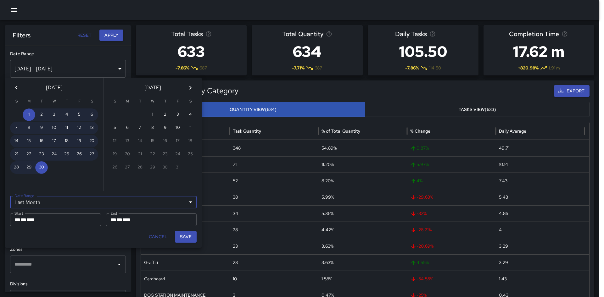 The width and height of the screenshot is (604, 297). Describe the element at coordinates (190, 88) in the screenshot. I see `button: Next month` at that location.